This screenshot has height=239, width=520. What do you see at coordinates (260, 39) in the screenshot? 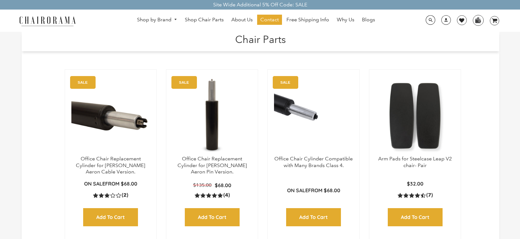
I see `h1: Chair Parts` at bounding box center [260, 39].